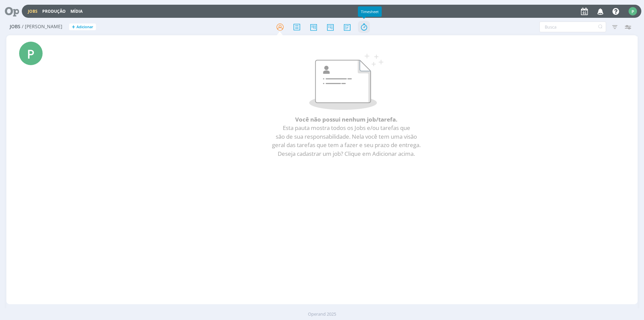  What do you see at coordinates (85, 27) in the screenshot?
I see `span: Adicionar` at bounding box center [85, 27].